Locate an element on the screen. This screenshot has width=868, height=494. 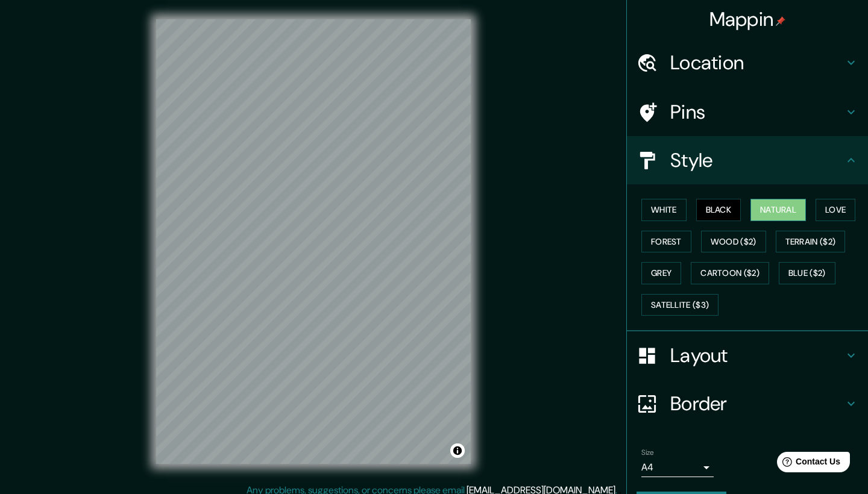
button: Satellite ($3) is located at coordinates (680, 305).